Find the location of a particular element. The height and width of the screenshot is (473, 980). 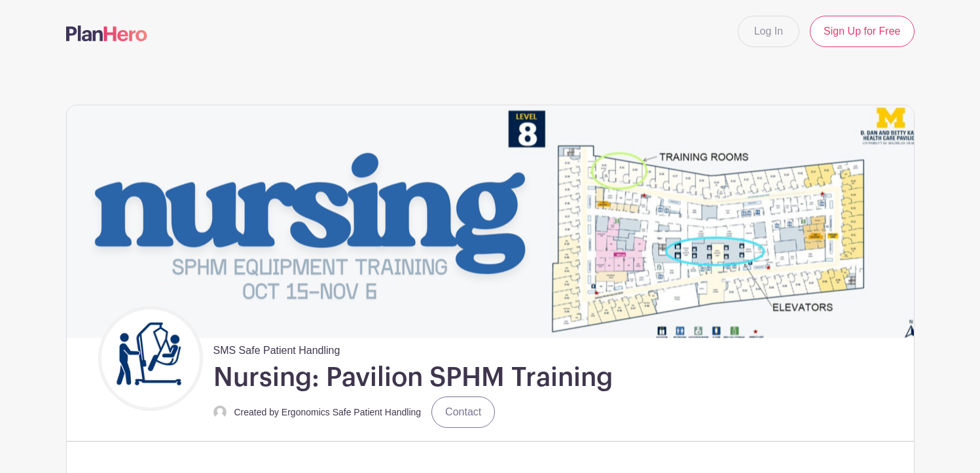

a: Sign Up for Free is located at coordinates (861, 31).